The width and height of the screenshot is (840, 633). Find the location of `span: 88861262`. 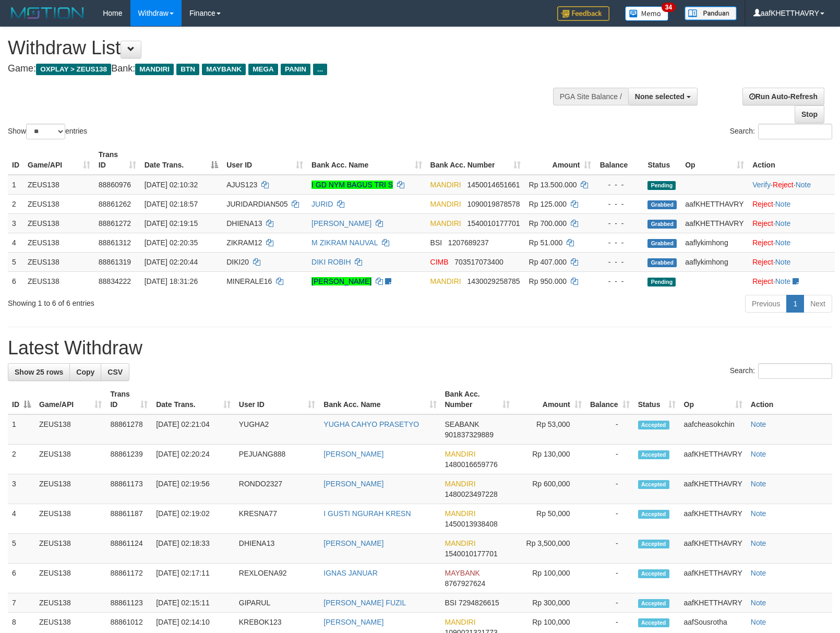

span: 88861262 is located at coordinates (115, 204).